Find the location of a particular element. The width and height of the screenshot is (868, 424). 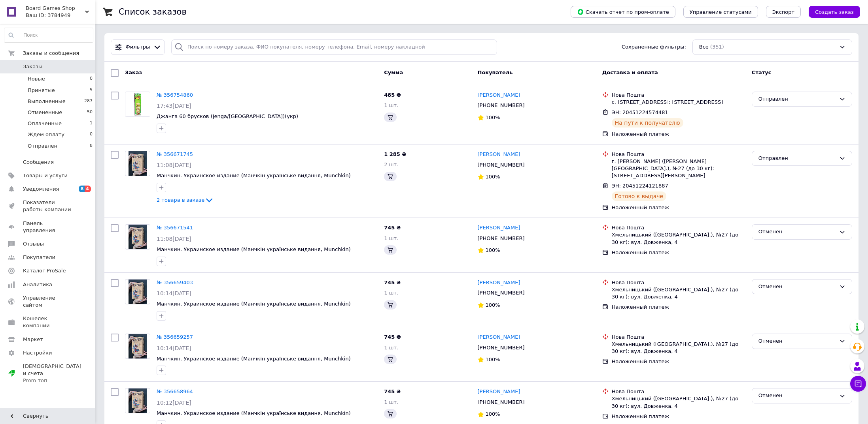

a: № 356671745 is located at coordinates (175, 154).